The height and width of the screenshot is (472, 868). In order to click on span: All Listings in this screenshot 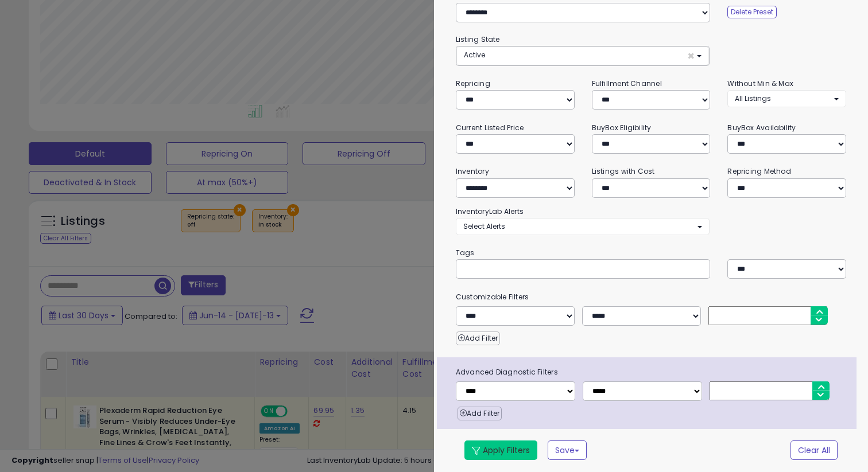, I will do `click(753, 98)`.